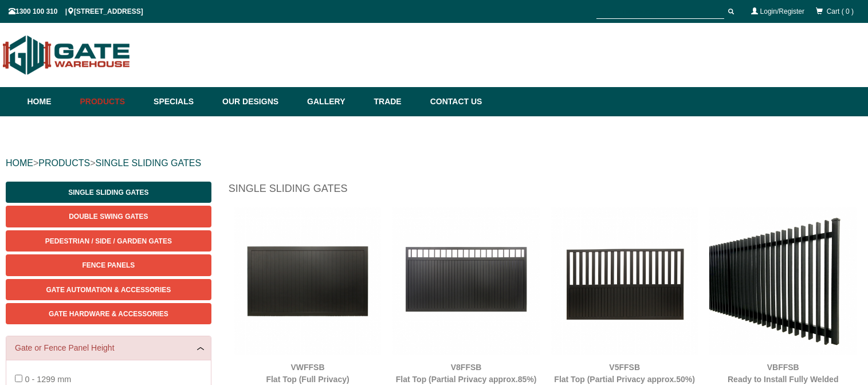  I want to click on a: Contact Us, so click(454, 101).